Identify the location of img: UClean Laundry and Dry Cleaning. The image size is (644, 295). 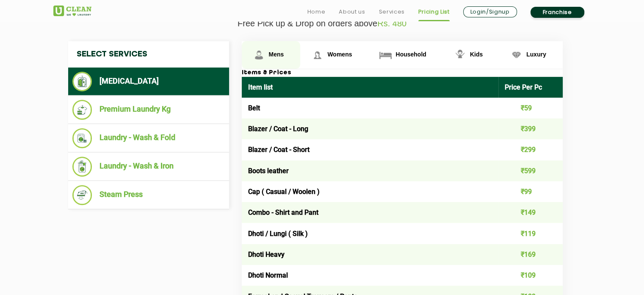
(72, 11).